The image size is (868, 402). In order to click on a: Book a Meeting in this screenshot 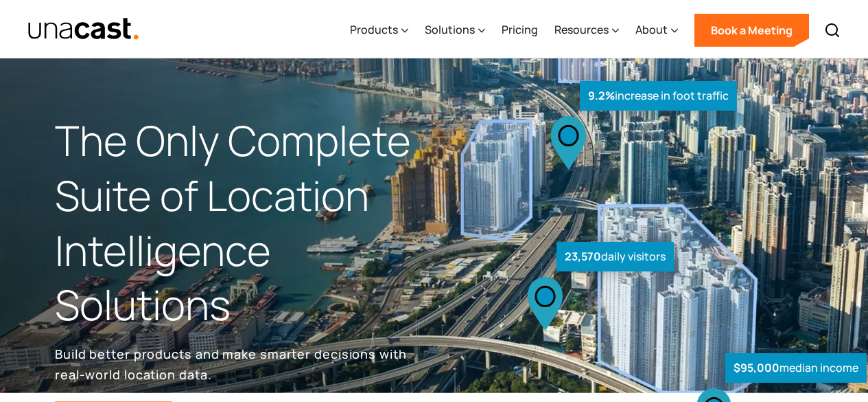, I will do `click(751, 30)`.